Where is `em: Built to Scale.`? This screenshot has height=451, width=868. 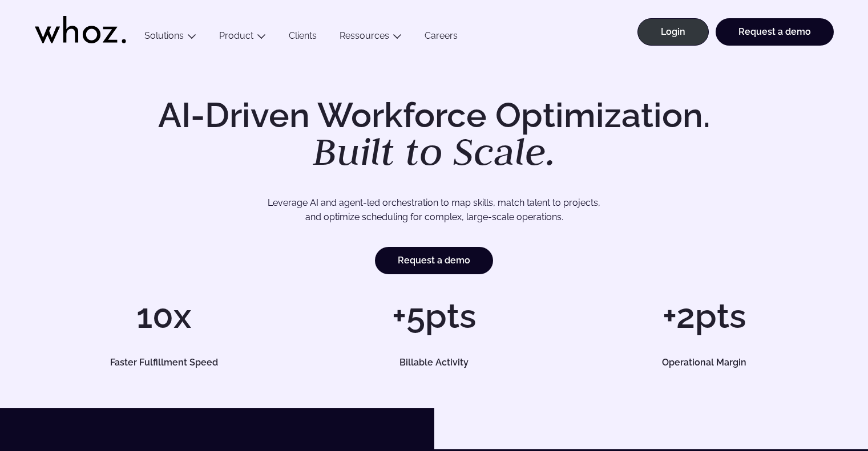 em: Built to Scale. is located at coordinates (434, 151).